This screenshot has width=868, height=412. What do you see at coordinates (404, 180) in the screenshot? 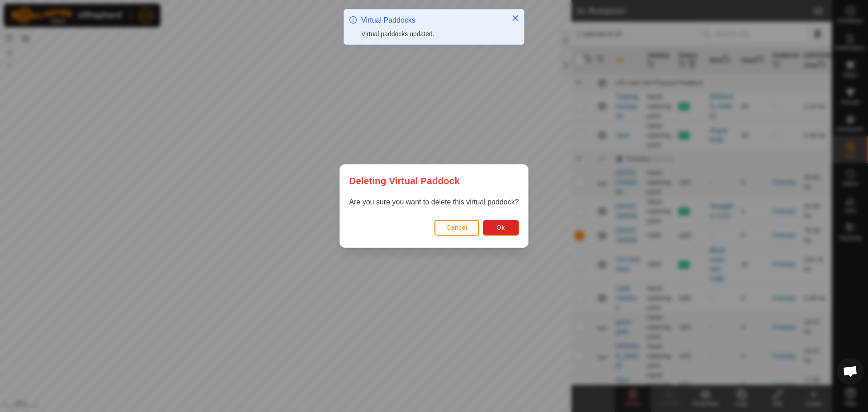
I see `span: Deleting Virtual Paddock` at bounding box center [404, 180].